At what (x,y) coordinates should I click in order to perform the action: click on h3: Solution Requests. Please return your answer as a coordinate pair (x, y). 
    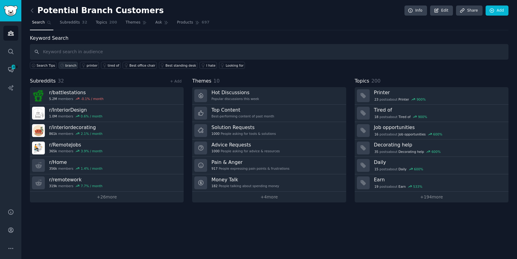
    Looking at the image, I should click on (244, 127).